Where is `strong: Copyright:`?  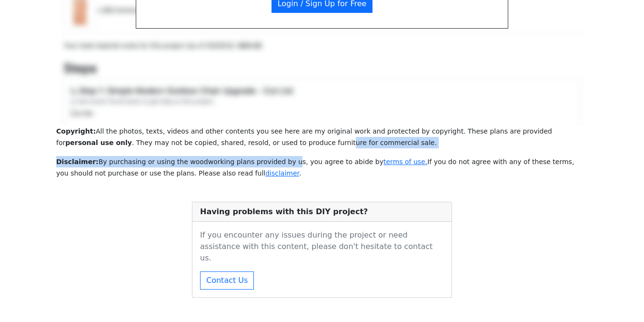
strong: Copyright: is located at coordinates (76, 131).